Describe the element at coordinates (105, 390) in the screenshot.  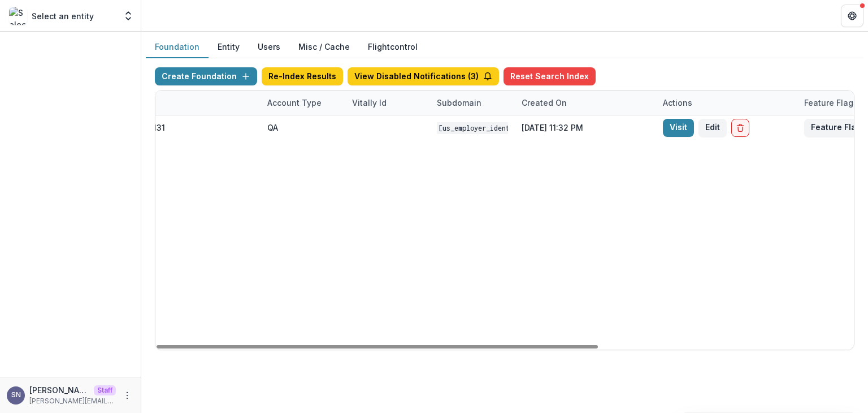
I see `p: Staff` at that location.